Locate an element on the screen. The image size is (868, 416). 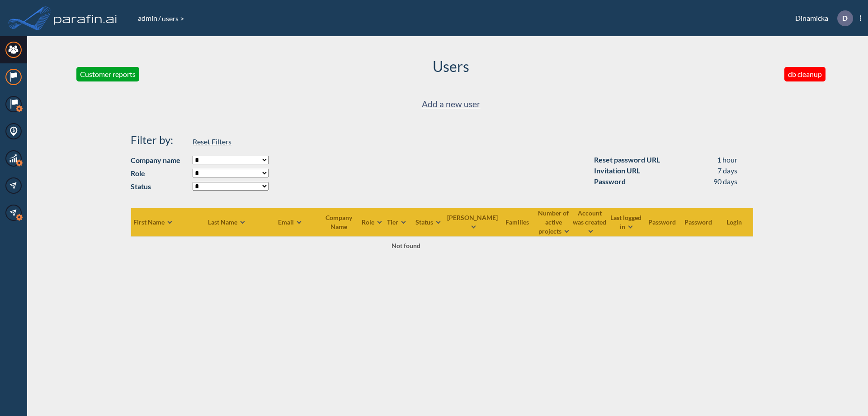
th: First Name is located at coordinates (169, 222).